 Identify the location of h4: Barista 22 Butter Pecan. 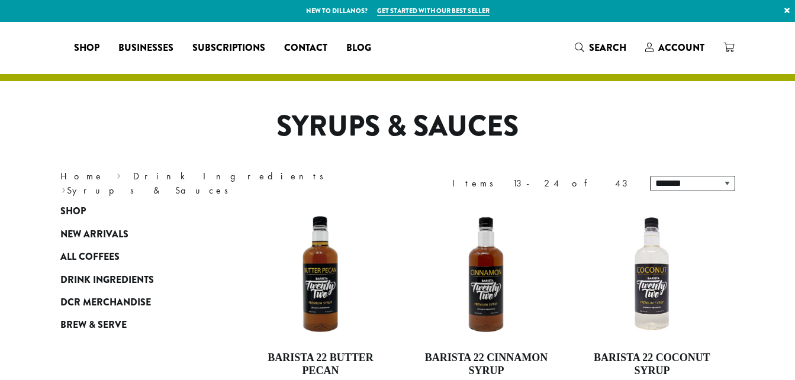
(321, 364).